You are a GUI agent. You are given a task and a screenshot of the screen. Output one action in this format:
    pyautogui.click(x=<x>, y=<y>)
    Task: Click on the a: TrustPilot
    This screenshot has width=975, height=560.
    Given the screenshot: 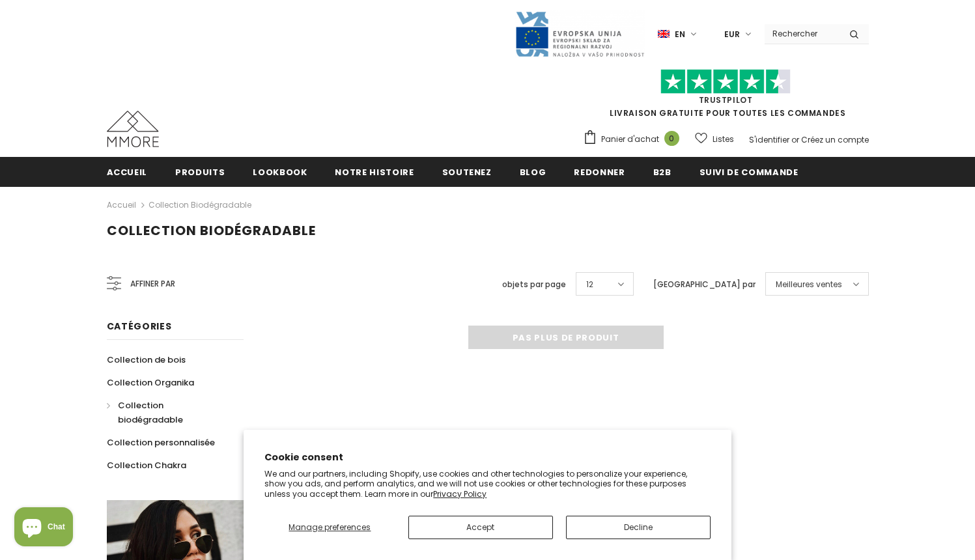 What is the action you would take?
    pyautogui.click(x=726, y=100)
    